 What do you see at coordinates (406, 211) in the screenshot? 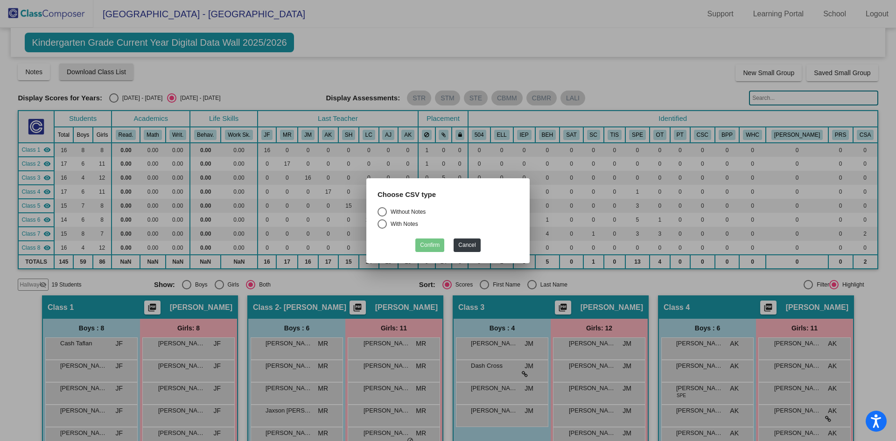
I see `div: Without Notes` at bounding box center [406, 211].